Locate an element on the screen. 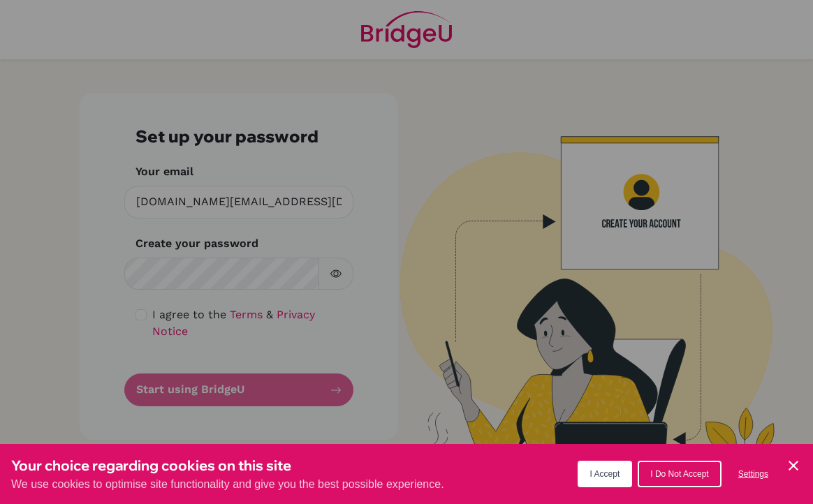 The image size is (813, 504). span: I Do Not Accept is located at coordinates (679, 474).